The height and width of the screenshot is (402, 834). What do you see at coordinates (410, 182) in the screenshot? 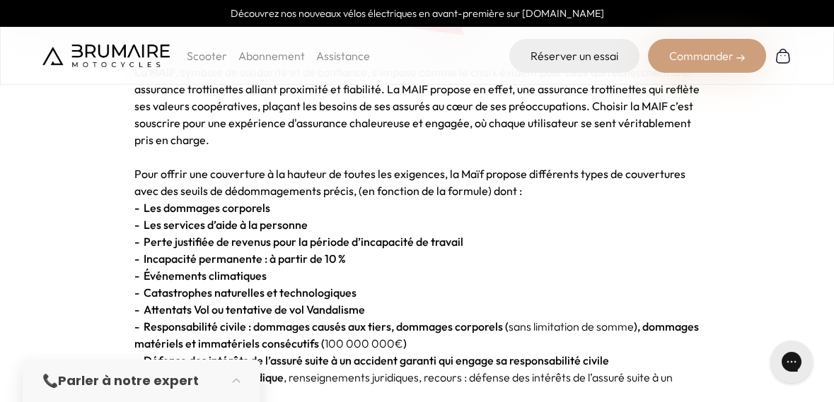
I see `span: Pour offrir une couverture à la hauteur de toutes les exigences, la Maïf propose différents types...` at bounding box center [410, 182].